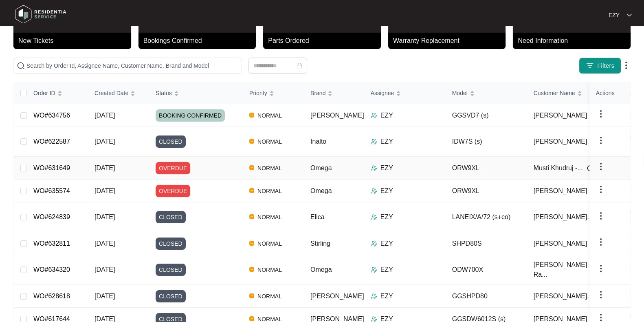  I want to click on th: Status, so click(196, 93).